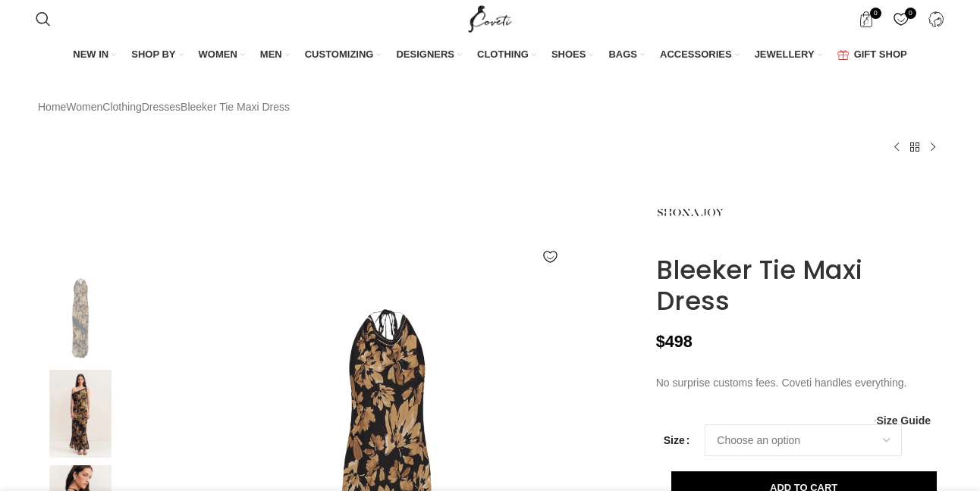 Image resolution: width=980 pixels, height=491 pixels. What do you see at coordinates (674, 341) in the screenshot?
I see `bdi: 498` at bounding box center [674, 341].